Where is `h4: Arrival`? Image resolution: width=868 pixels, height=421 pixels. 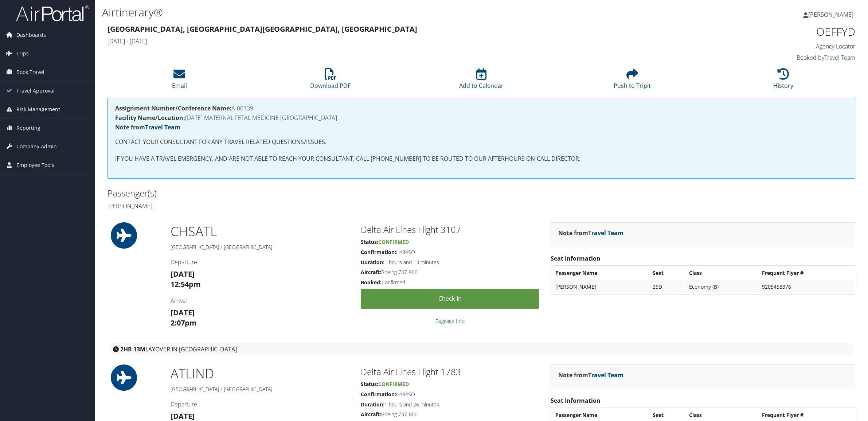 h4: Arrival is located at coordinates (260, 301).